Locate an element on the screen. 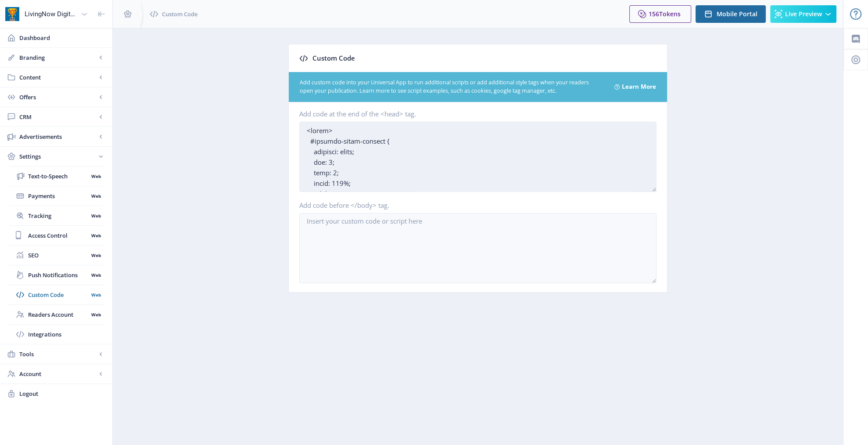 The height and width of the screenshot is (445, 868). span: Tools is located at coordinates (58, 354).